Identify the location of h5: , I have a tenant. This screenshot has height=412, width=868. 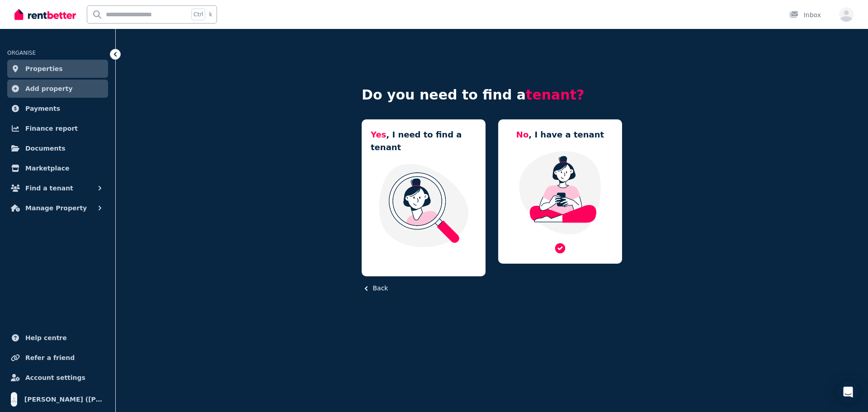
(560, 135).